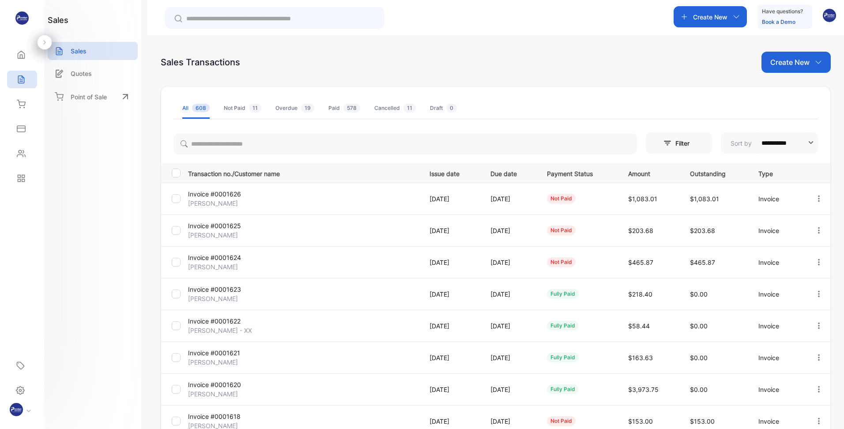 The height and width of the screenshot is (429, 844). What do you see at coordinates (81, 73) in the screenshot?
I see `p: Quotes` at bounding box center [81, 73].